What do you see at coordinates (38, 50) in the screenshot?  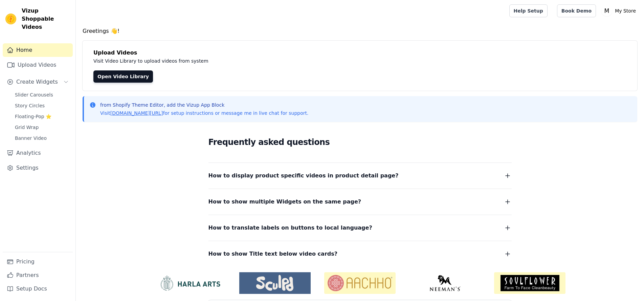 I see `a: Home` at bounding box center [38, 50].